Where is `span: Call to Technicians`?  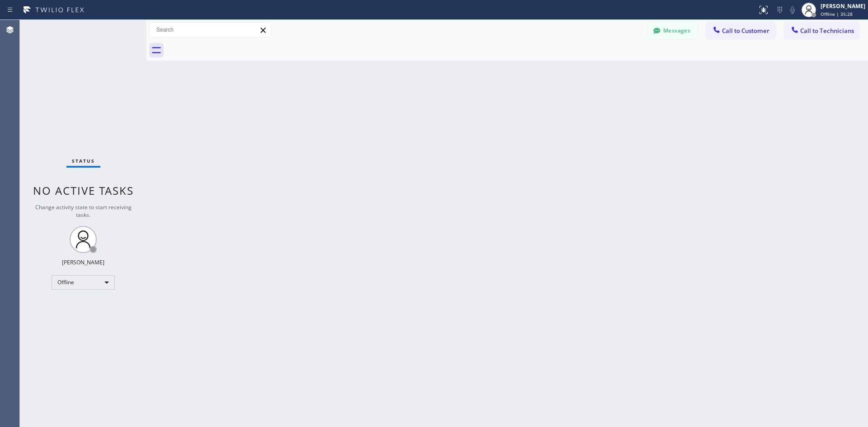 span: Call to Technicians is located at coordinates (827, 31).